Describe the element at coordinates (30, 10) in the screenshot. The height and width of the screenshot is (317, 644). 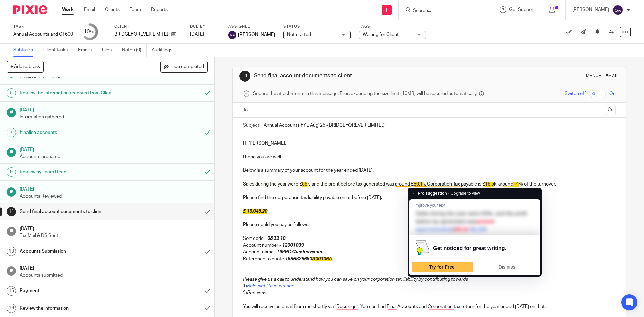
I see `img: Pixie` at that location.